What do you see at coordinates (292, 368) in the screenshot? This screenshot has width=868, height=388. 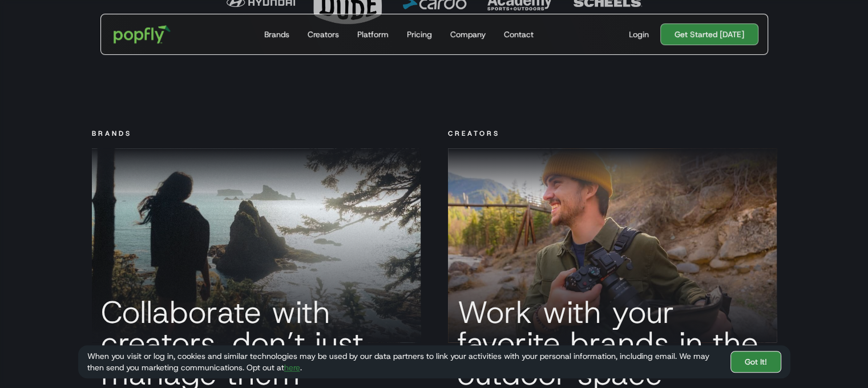 I see `a: here` at bounding box center [292, 368].